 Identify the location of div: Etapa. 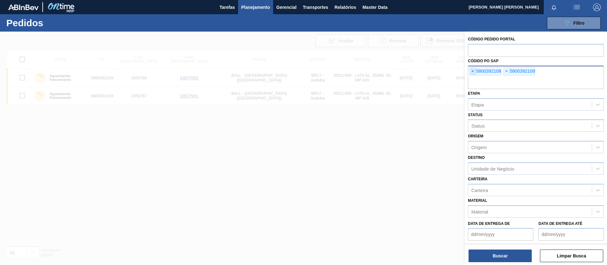
(478, 104).